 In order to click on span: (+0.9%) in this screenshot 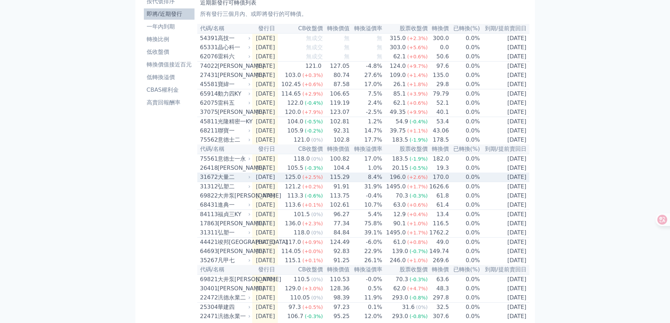, I will do `click(313, 242)`.